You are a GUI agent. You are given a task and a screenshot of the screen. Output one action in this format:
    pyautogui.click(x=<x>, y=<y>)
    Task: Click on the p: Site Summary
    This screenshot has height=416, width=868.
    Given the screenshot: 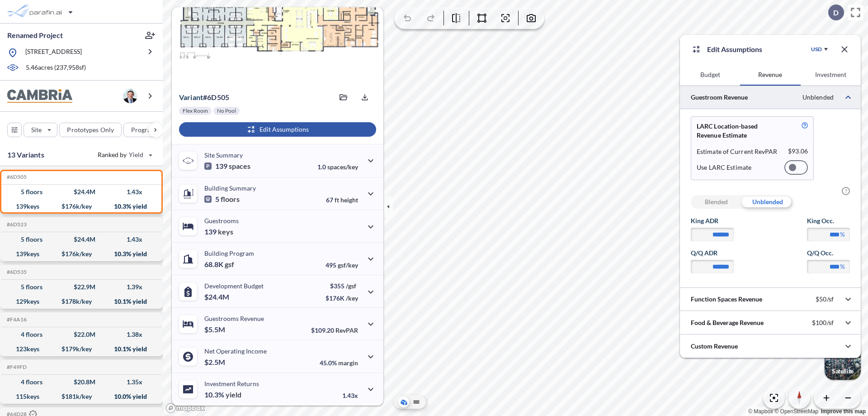 What is the action you would take?
    pyautogui.click(x=223, y=155)
    